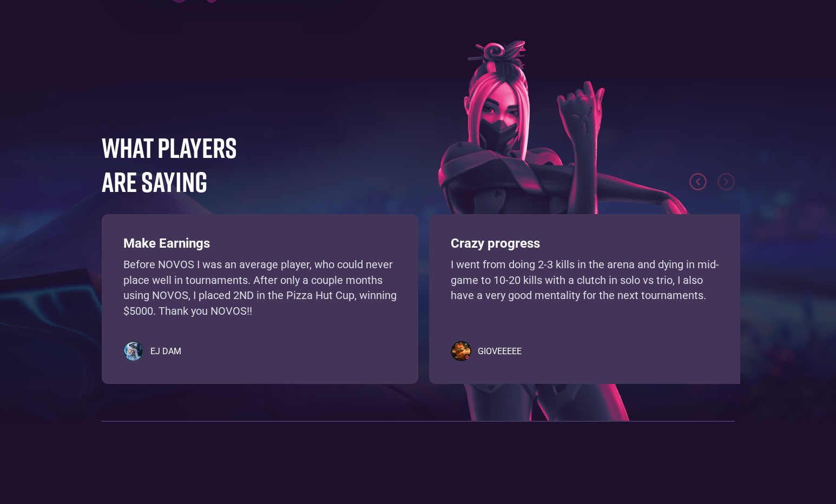 The image size is (836, 504). Describe the element at coordinates (499, 351) in the screenshot. I see `h5: GIOVEEEEE` at that location.